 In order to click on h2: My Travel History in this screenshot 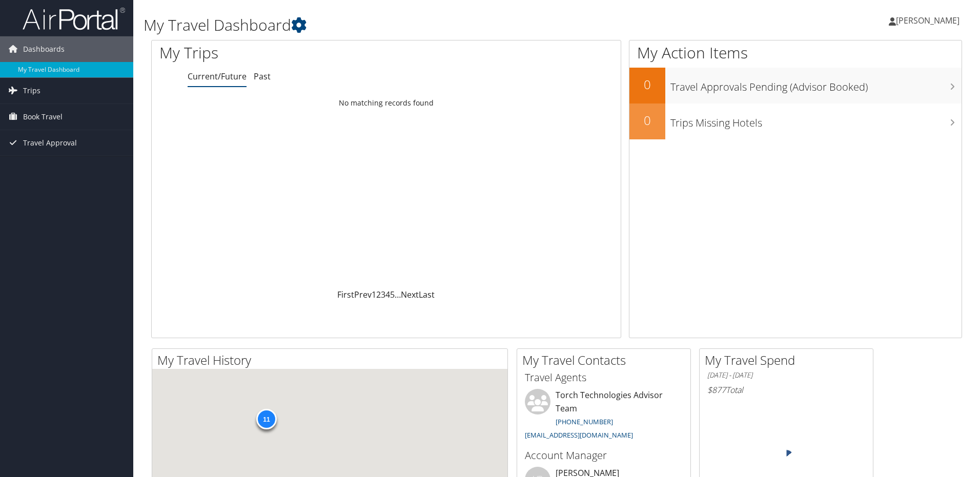, I will do `click(332, 360)`.